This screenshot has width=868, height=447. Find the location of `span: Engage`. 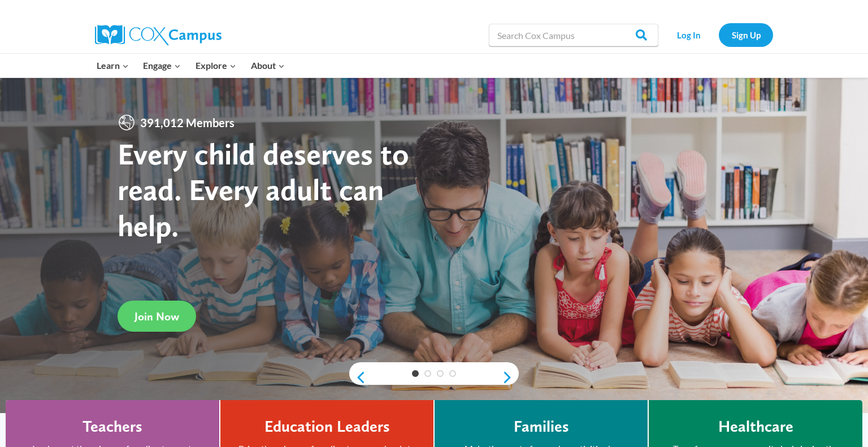

span: Engage is located at coordinates (162, 65).